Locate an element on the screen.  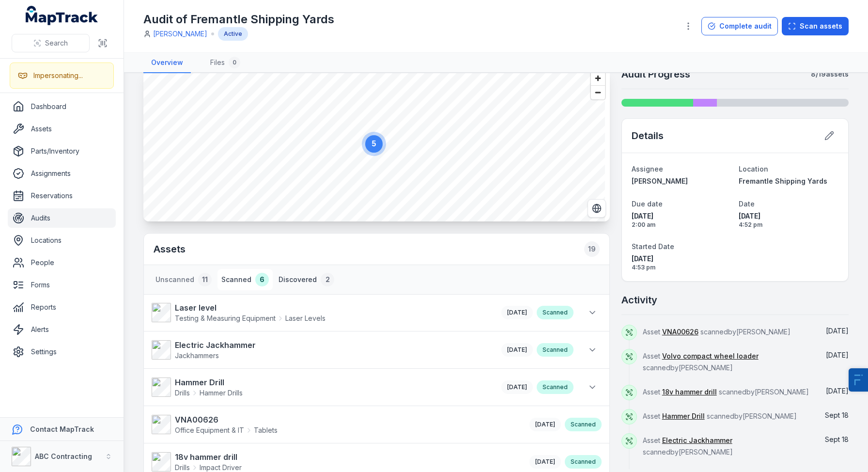
div: 0 is located at coordinates (234, 63).